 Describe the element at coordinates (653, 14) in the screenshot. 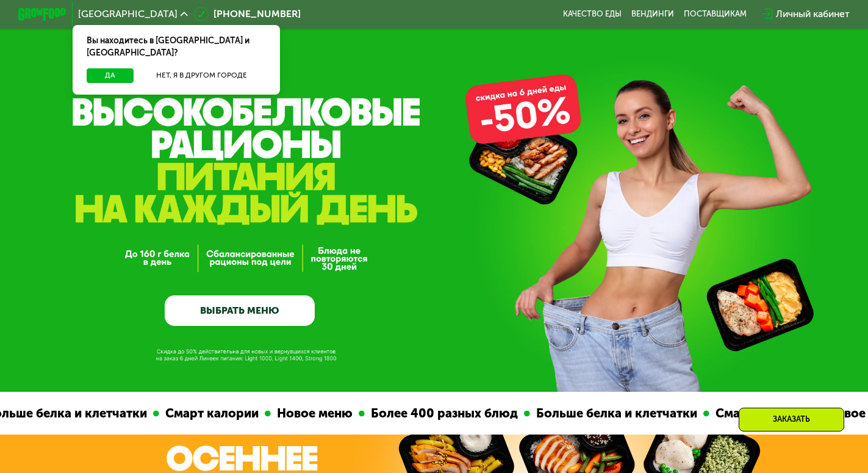

I see `a: Вендинги` at that location.